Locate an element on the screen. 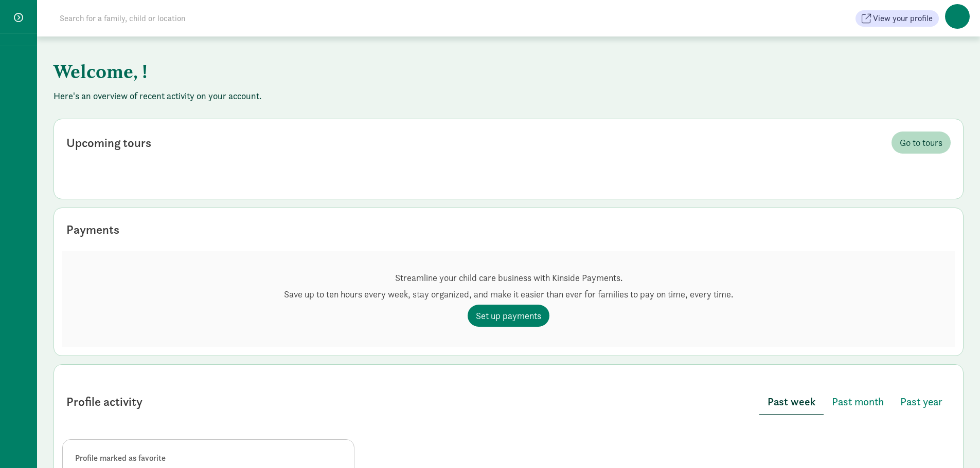 This screenshot has height=468, width=980. span: View your profile is located at coordinates (903, 18).